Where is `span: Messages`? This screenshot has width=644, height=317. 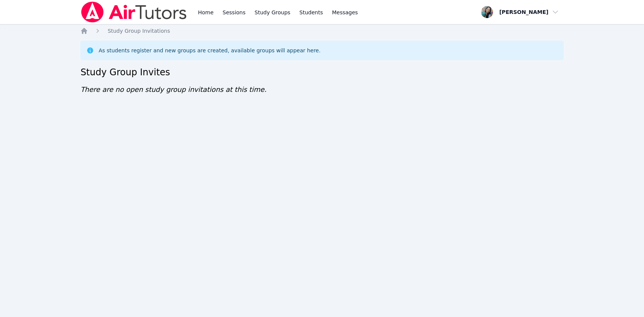
span: Messages is located at coordinates (345, 13).